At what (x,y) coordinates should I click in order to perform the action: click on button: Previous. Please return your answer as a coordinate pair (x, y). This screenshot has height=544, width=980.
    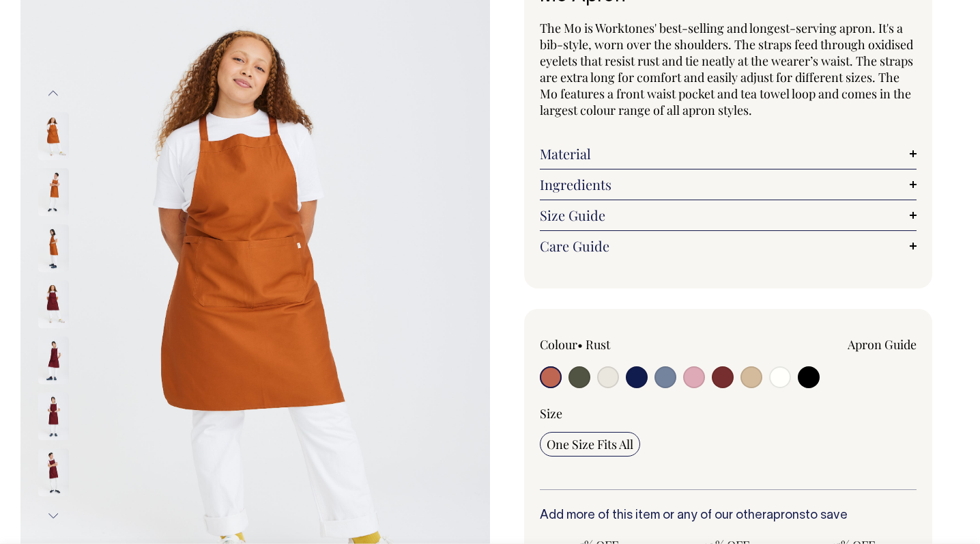
    Looking at the image, I should click on (53, 93).